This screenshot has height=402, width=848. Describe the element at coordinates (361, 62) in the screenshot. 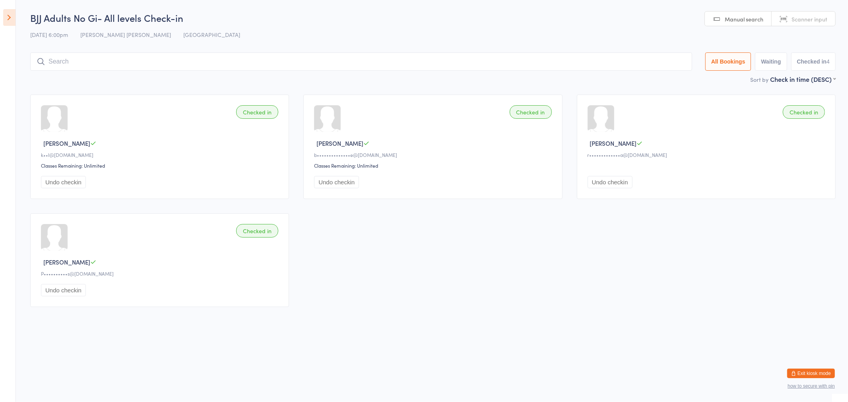

I see `input: Search` at that location.